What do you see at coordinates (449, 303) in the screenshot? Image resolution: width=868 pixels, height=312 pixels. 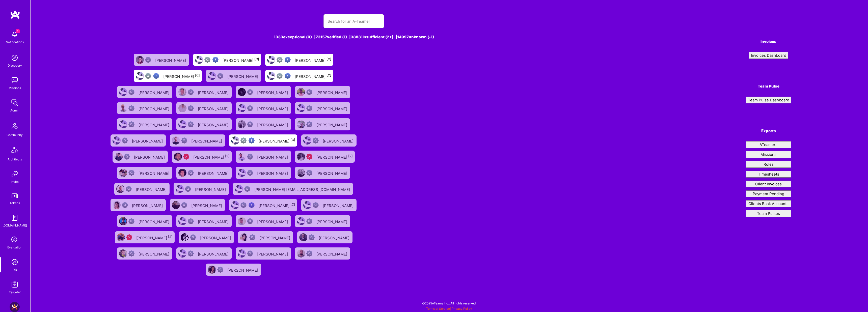 I see `div: © 2025 ATeams Inc., All rights reserved.` at bounding box center [449, 303].